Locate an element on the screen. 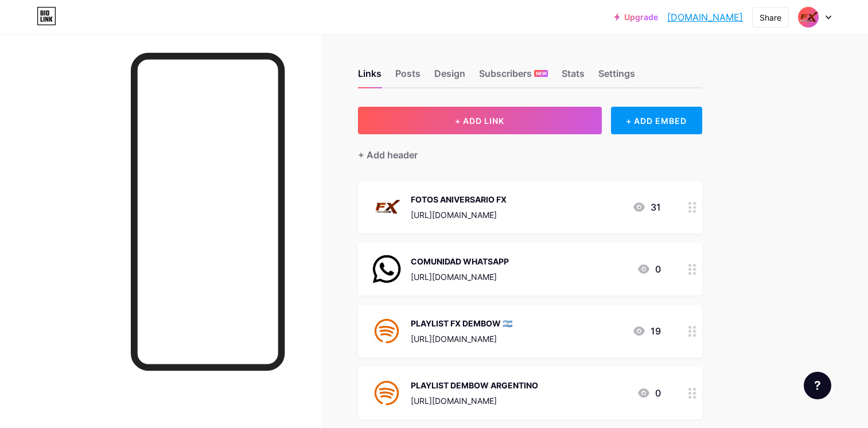  div: Share is located at coordinates (771, 17).